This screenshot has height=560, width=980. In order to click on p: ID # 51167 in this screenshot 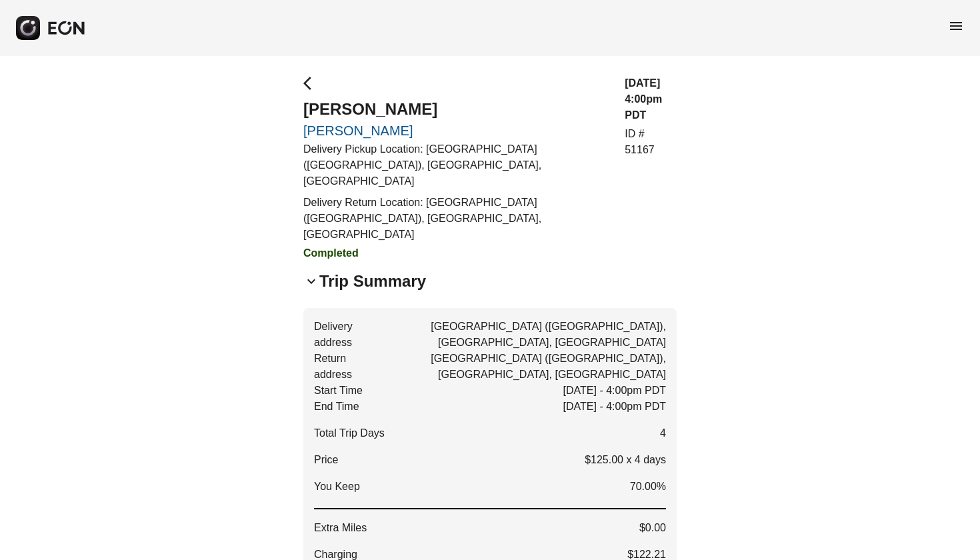, I will do `click(651, 142)`.